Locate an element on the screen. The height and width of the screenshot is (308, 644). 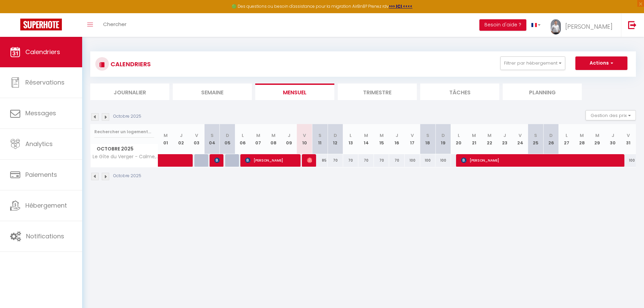
li: Planning is located at coordinates (542, 91).